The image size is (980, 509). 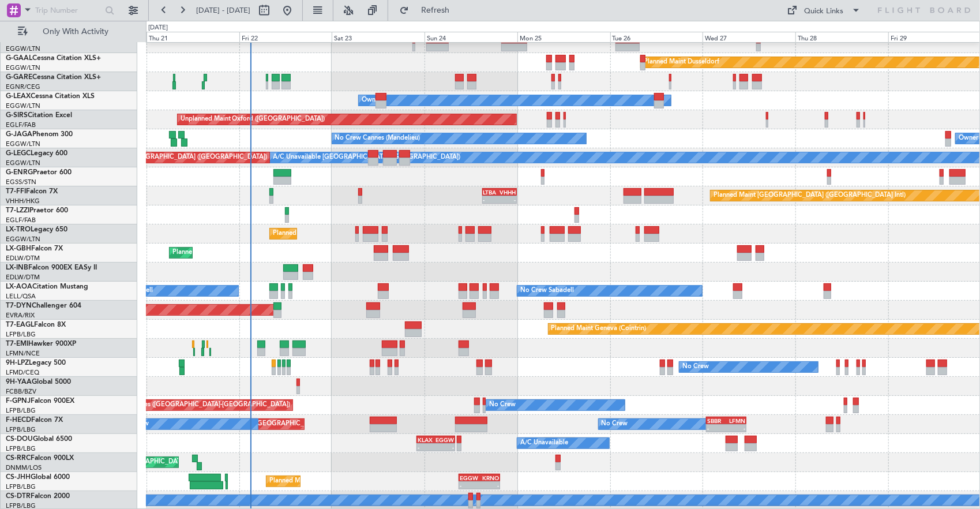 I want to click on div: Sun 24, so click(x=471, y=37).